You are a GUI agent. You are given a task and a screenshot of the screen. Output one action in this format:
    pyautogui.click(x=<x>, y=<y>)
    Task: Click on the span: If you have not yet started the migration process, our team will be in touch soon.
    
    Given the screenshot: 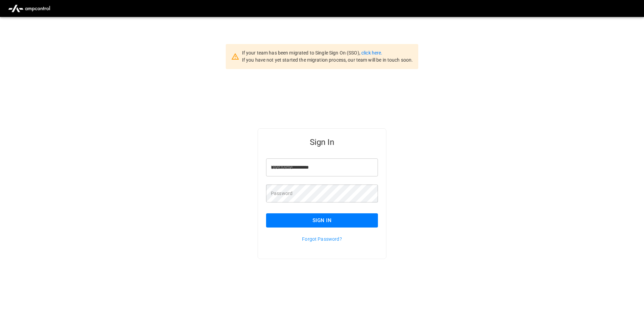 What is the action you would take?
    pyautogui.click(x=327, y=60)
    